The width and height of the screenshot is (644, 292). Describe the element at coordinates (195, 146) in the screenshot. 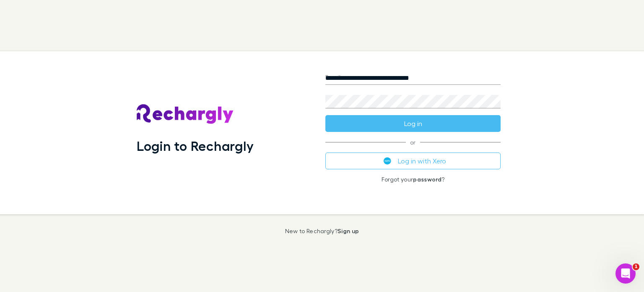

I see `h1: Login to Rechargly` at that location.